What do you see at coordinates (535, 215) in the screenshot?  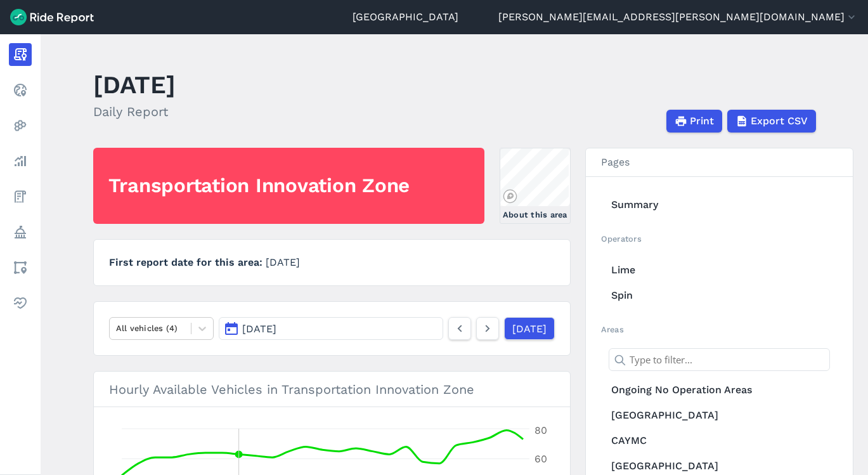 I see `div: About this area` at bounding box center [535, 215].